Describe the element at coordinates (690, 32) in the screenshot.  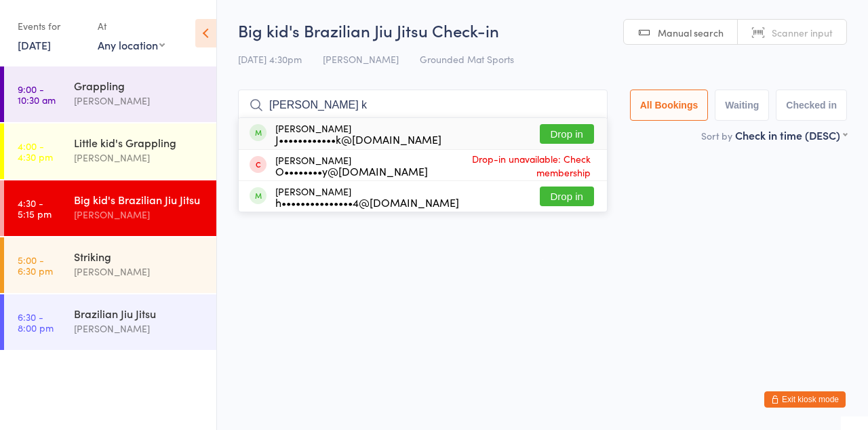
I see `span: Manual search` at that location.